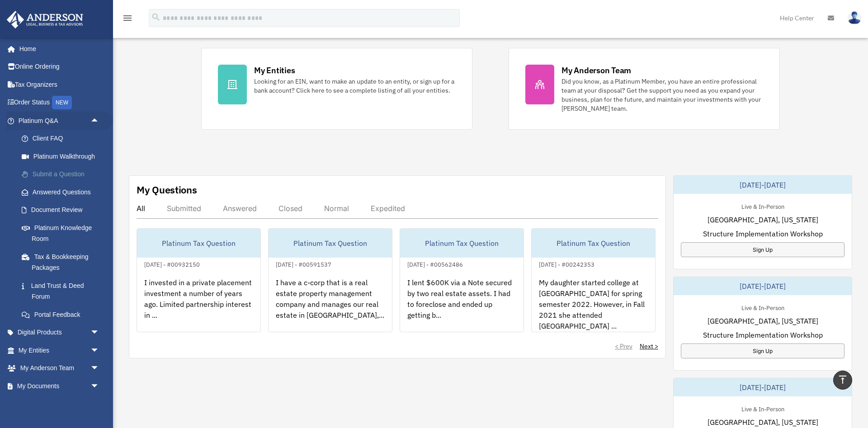  What do you see at coordinates (274, 70) in the screenshot?
I see `div: My Entities` at bounding box center [274, 70].